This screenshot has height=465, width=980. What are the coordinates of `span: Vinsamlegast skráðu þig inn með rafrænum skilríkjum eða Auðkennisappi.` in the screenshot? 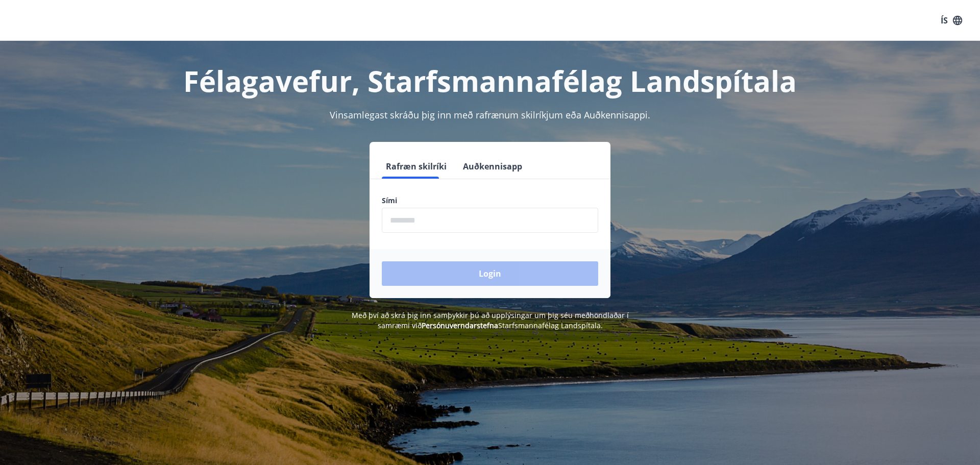 It's located at (490, 115).